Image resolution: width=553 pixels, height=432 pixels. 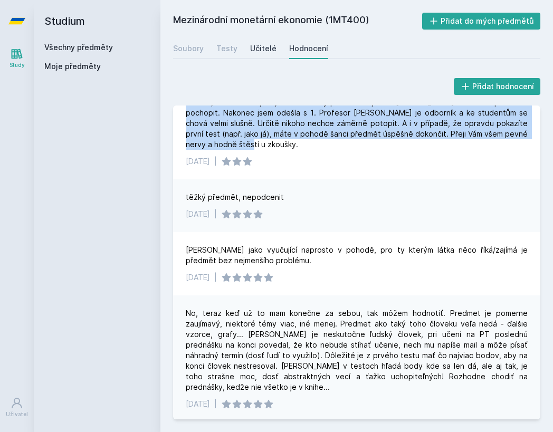 I want to click on div: Testy, so click(x=227, y=49).